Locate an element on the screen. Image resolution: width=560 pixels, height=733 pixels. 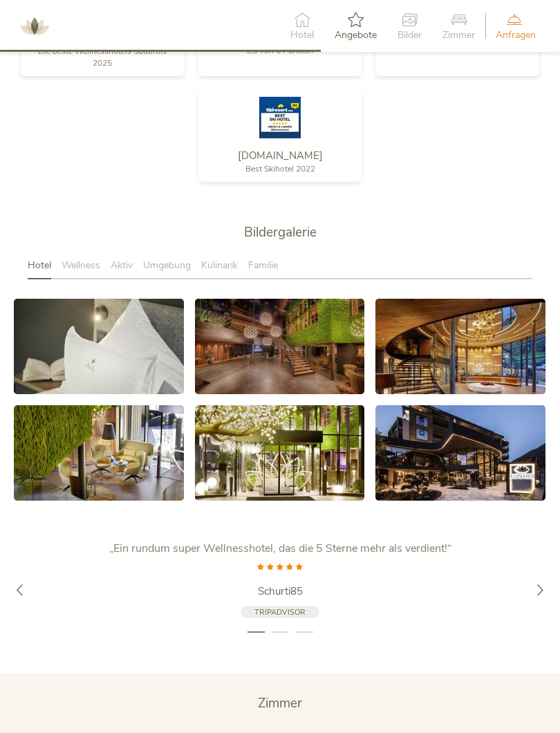
span: Bilder is located at coordinates (410, 36).